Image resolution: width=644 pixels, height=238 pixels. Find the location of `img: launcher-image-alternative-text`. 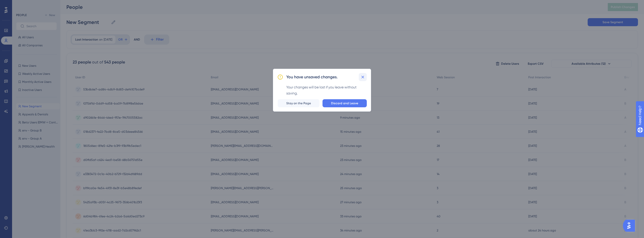

img: launcher-image-alternative-text is located at coordinates (6, 8).